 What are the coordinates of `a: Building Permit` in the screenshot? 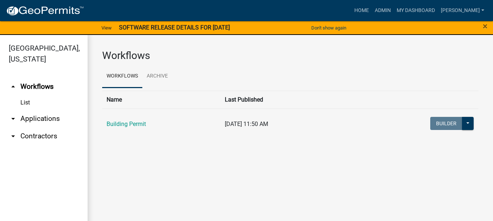 It's located at (126, 124).